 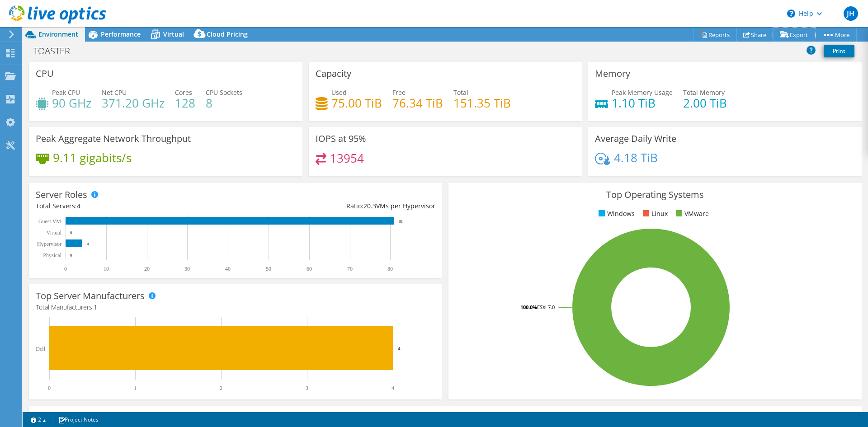 What do you see at coordinates (755, 34) in the screenshot?
I see `a: Share` at bounding box center [755, 34].